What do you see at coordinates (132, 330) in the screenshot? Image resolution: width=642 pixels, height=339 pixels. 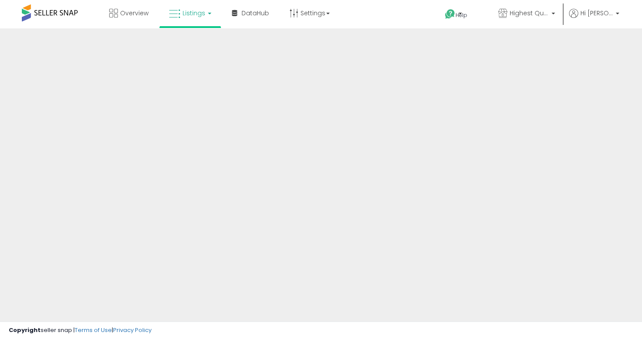 I see `a: Privacy Policy` at bounding box center [132, 330].